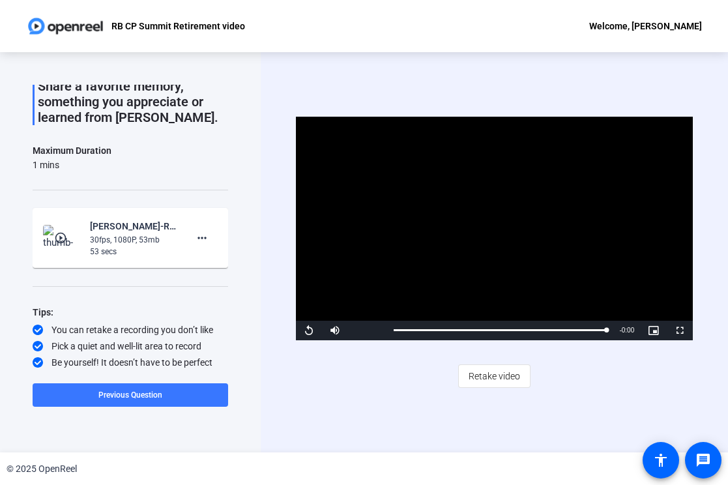 This screenshot has width=728, height=485. Describe the element at coordinates (494, 228) in the screenshot. I see `div: Video Player` at that location.